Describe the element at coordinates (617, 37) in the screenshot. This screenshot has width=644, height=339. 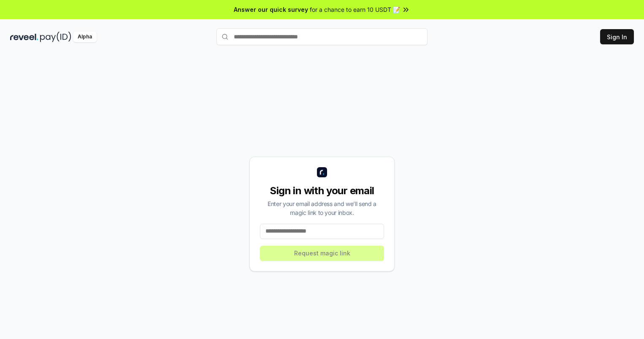
I see `button: Sign In` at that location.